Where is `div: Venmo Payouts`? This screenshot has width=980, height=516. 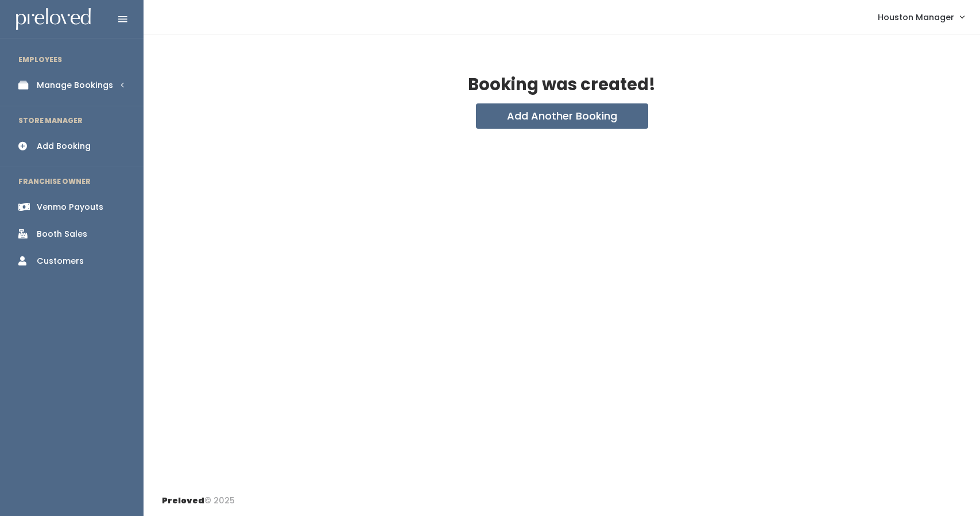 div: Venmo Payouts is located at coordinates (70, 207).